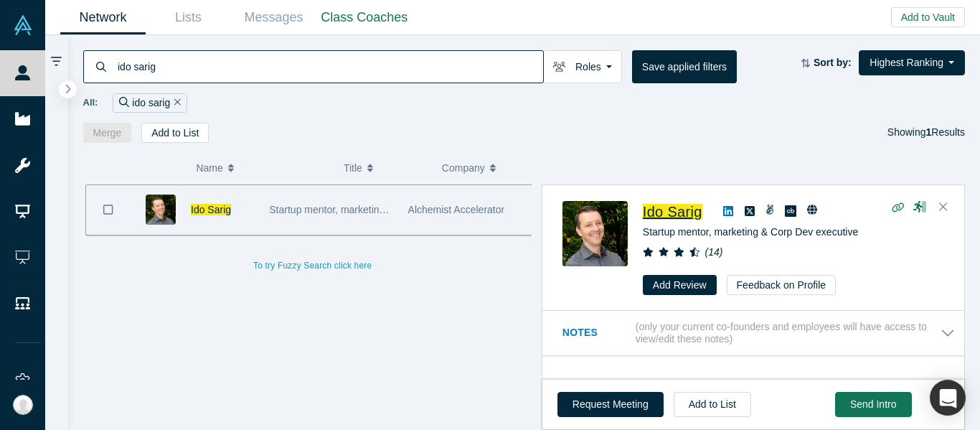 This screenshot has height=430, width=980. What do you see at coordinates (353, 168) in the screenshot?
I see `span: Title` at bounding box center [353, 168].